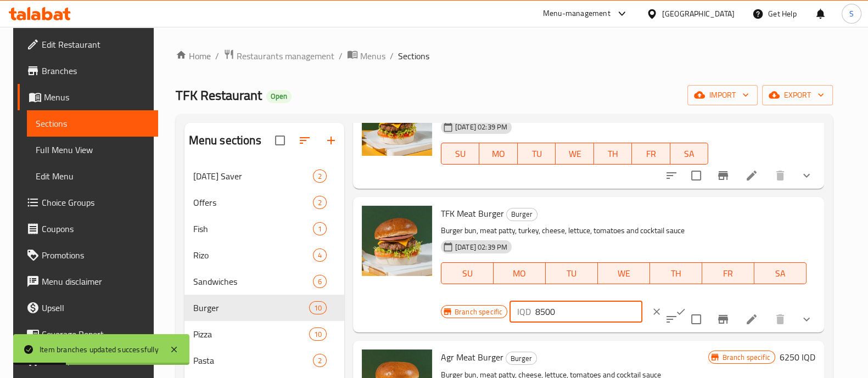 The image size is (868, 378). What do you see at coordinates (397, 241) in the screenshot?
I see `img: TFK Meat Burger` at bounding box center [397, 241].